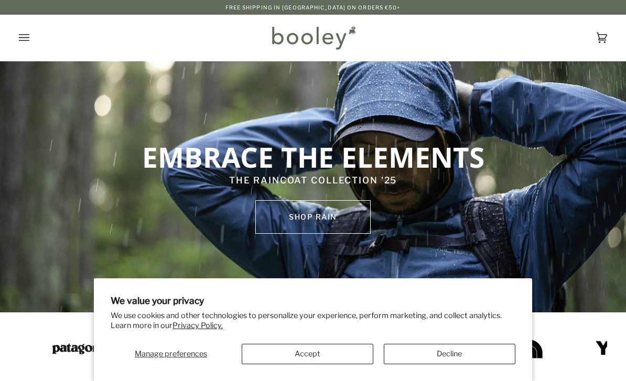 The image size is (626, 381). I want to click on button: Decline, so click(449, 354).